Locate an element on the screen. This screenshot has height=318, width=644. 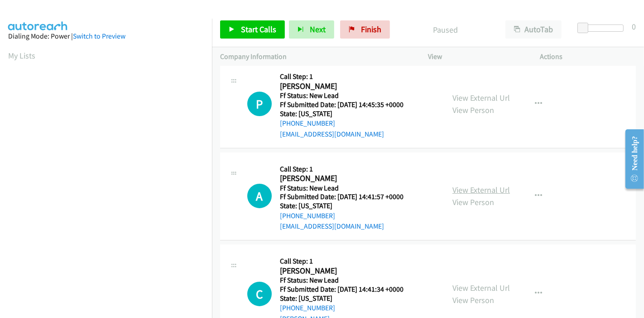
button: Next is located at coordinates (312, 29).